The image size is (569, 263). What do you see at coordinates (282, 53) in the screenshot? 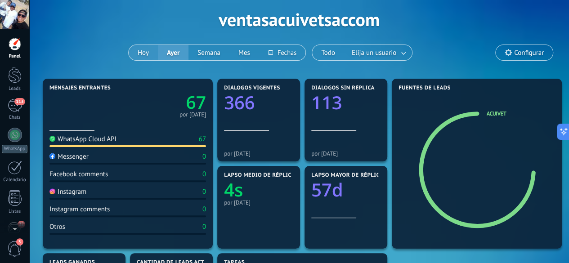
I see `button: Fechas` at bounding box center [282, 53].